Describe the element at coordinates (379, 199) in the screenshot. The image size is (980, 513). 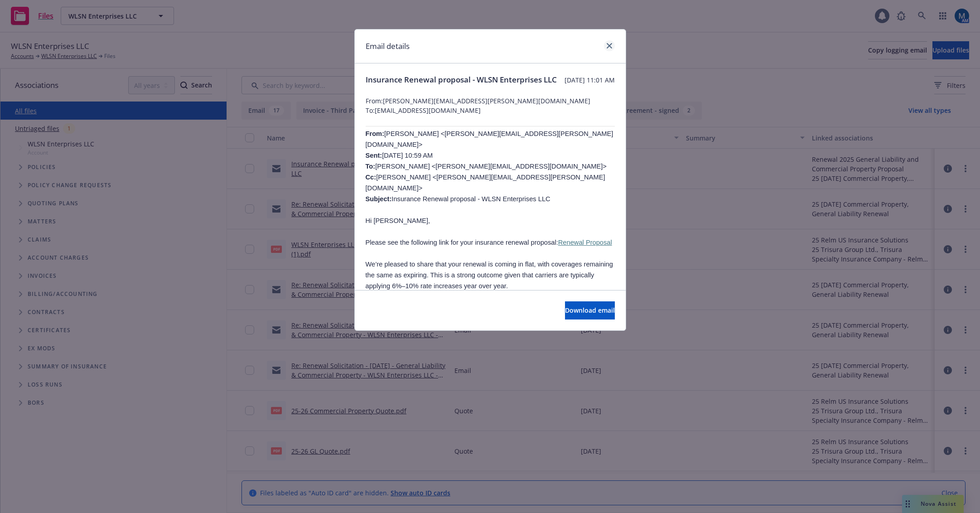
I see `b: Subject:` at that location.